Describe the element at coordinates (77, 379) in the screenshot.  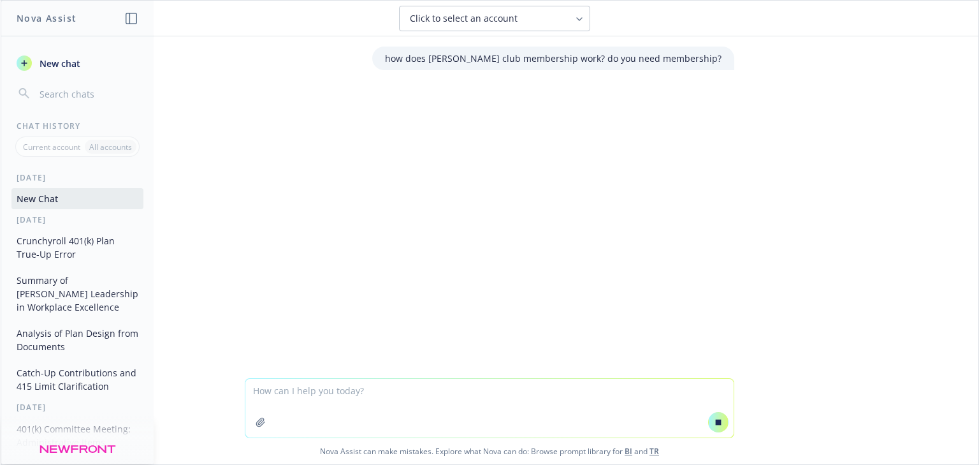
I see `button: Catch-Up Contributions and 415 Limit Clarification` at that location.